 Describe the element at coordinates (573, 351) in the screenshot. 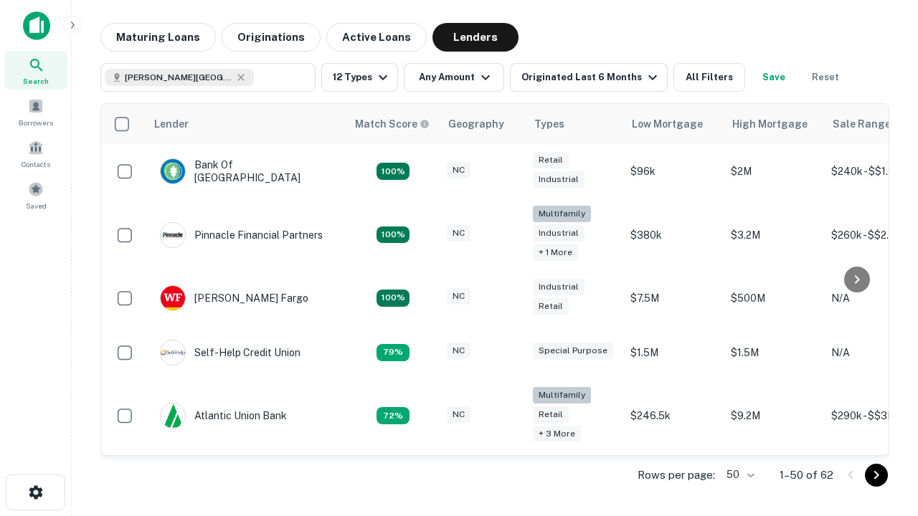

I see `div: Special Purpose` at that location.